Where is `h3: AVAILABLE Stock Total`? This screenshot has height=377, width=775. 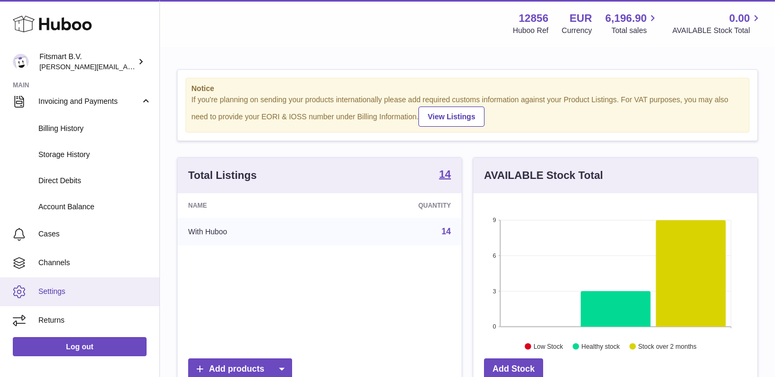
h3: AVAILABLE Stock Total is located at coordinates (543, 175).